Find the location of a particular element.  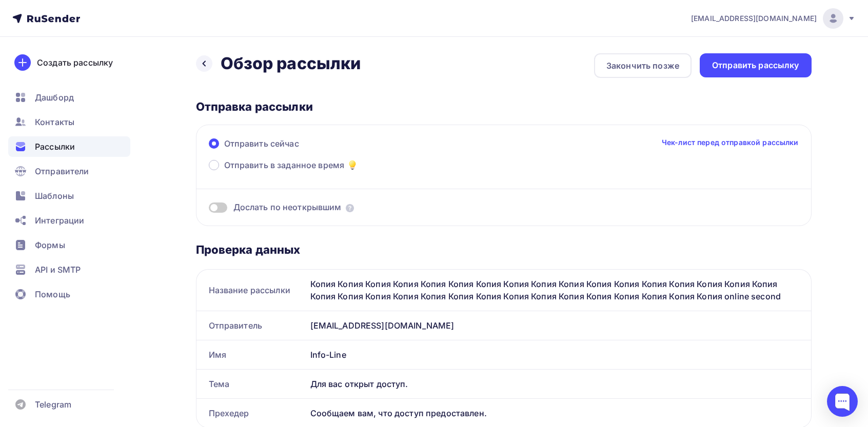

a: Шаблоны is located at coordinates (69, 196).